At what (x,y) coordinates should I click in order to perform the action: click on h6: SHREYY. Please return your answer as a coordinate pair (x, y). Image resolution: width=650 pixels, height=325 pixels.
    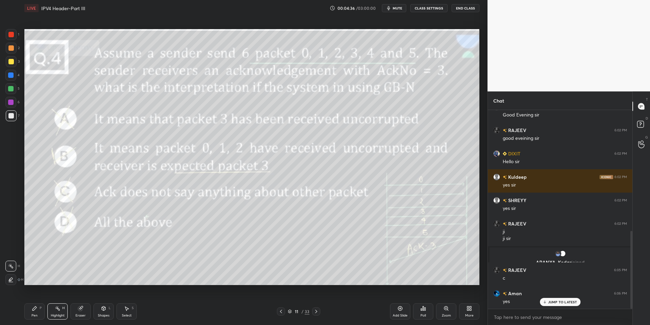
    Looking at the image, I should click on (517, 200).